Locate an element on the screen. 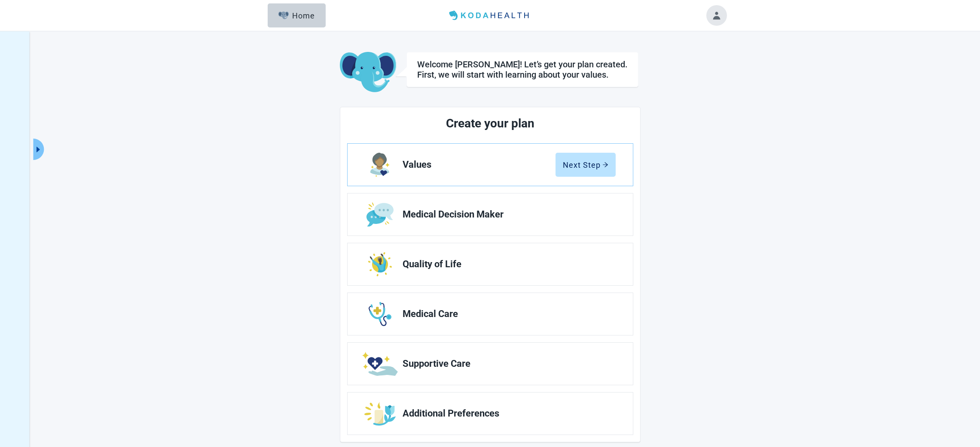  a: Edit Medical Care section is located at coordinates (490, 314).